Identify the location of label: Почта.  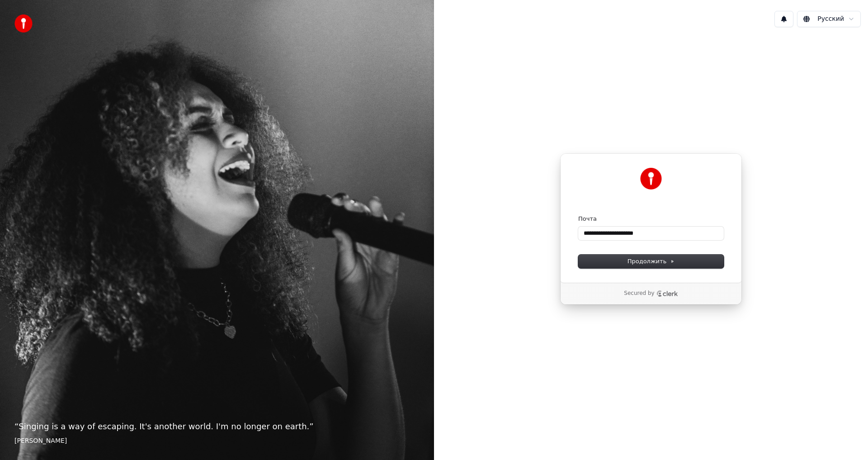
(587, 219).